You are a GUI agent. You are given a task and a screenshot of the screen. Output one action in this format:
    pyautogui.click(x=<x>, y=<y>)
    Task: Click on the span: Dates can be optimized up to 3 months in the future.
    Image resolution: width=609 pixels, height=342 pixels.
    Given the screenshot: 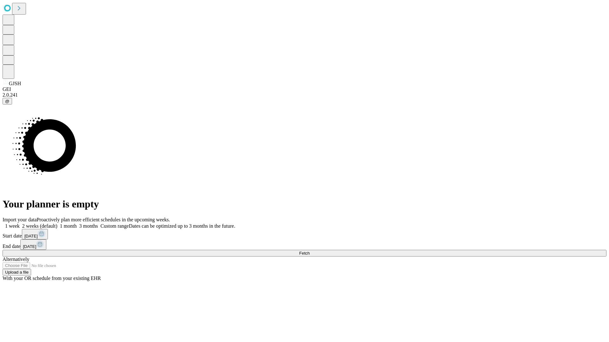 What is the action you would take?
    pyautogui.click(x=182, y=226)
    